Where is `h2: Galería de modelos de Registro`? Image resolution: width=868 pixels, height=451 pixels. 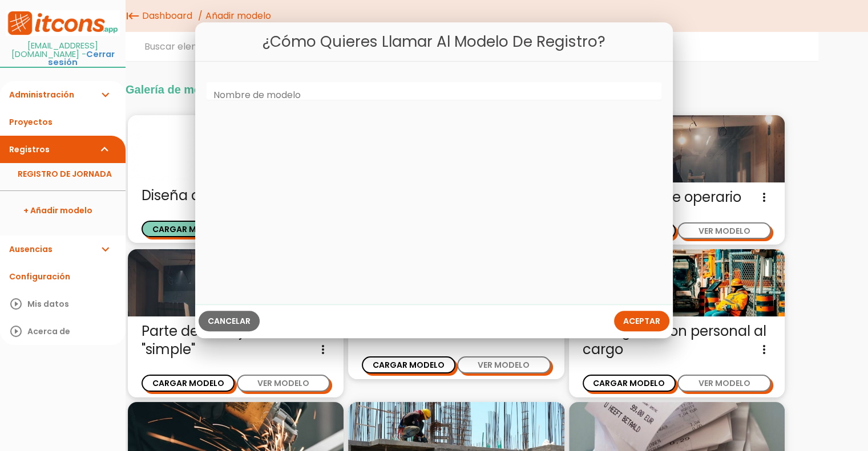
h2: Galería de modelos de Registro is located at coordinates (454, 89).